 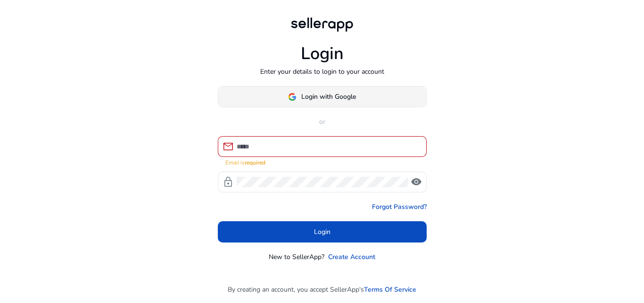 I want to click on strong: required, so click(x=255, y=163).